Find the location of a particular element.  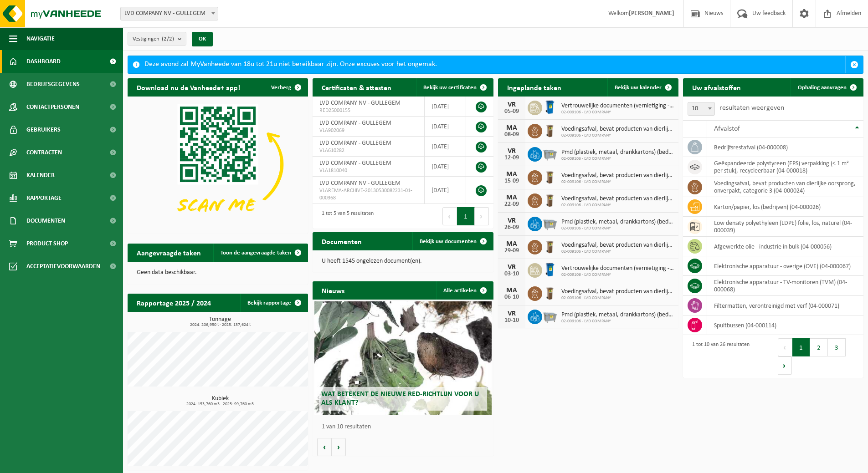

div: Deze avond zal MyVanheede van 18u tot 21u niet bereikbaar zijn. Onze excuses voor het ongemak. is located at coordinates (495, 65).